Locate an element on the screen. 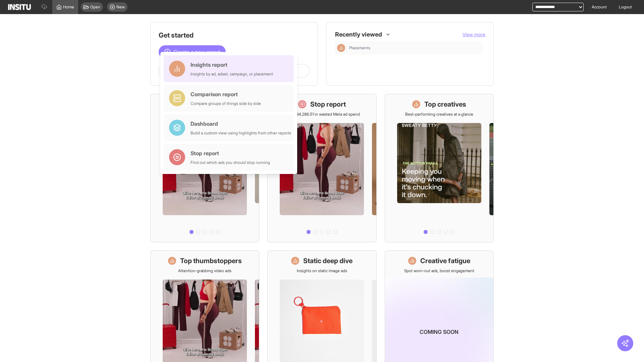 The image size is (644, 362). a: What's live nowSee all active ads instantly is located at coordinates (205, 168).